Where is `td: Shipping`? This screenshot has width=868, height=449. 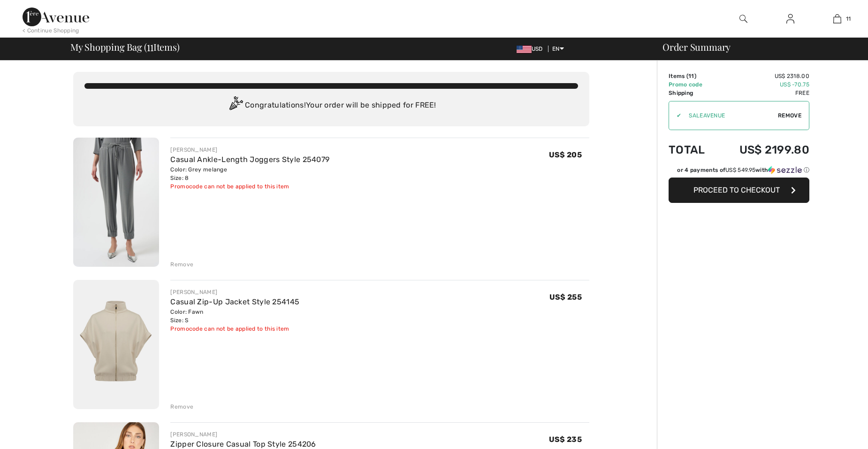 td: Shipping is located at coordinates (693, 93).